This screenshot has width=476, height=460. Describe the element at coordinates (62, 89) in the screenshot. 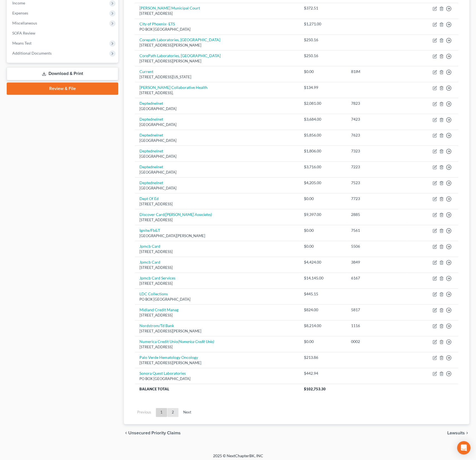

I see `a: Review & File` at that location.